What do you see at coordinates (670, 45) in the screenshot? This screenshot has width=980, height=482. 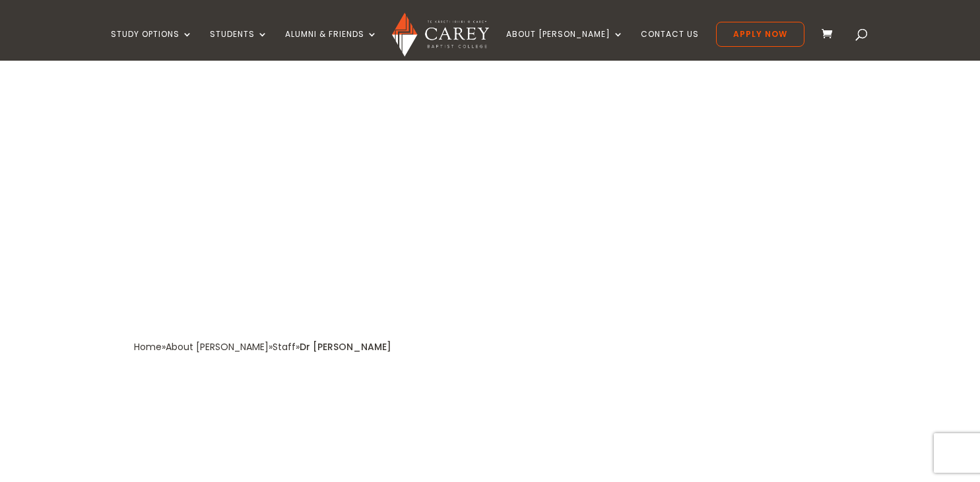 I see `a: Contact Us` at bounding box center [670, 45].